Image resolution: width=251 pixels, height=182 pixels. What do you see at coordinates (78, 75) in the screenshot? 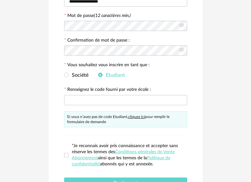
I see `span: Société` at bounding box center [78, 75].